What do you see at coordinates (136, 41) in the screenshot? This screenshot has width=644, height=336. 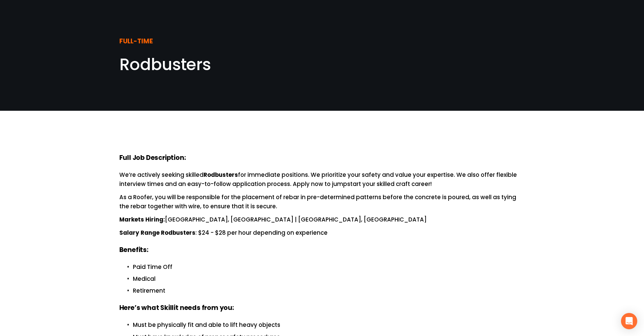 I see `strong: FULL-TIME` at bounding box center [136, 41].